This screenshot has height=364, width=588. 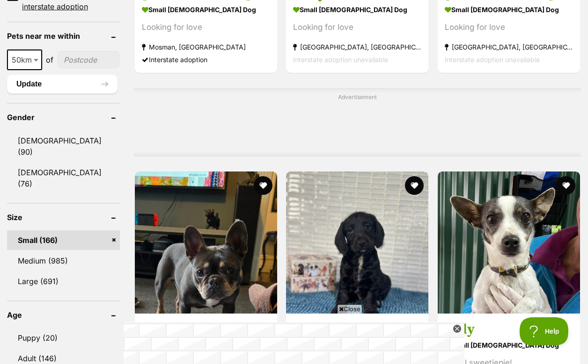 What do you see at coordinates (63, 217) in the screenshot?
I see `header: Size` at bounding box center [63, 217].